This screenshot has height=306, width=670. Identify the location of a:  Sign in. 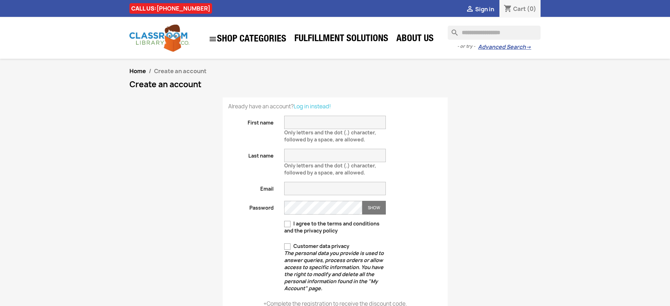
(480, 9).